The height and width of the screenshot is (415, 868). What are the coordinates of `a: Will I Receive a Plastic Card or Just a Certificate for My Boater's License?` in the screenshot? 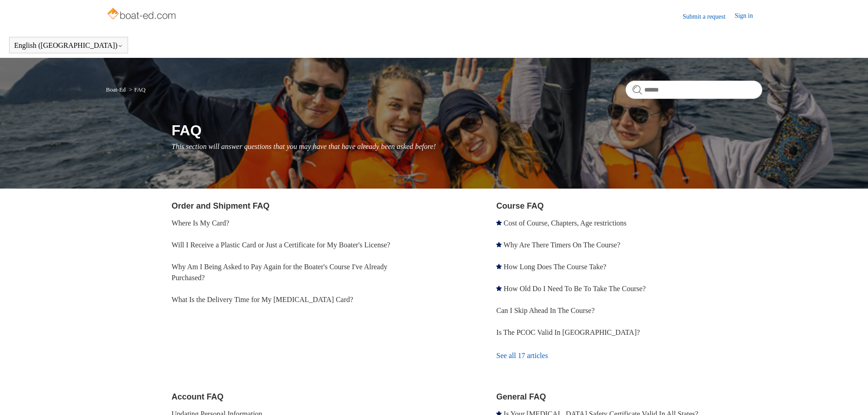 It's located at (281, 245).